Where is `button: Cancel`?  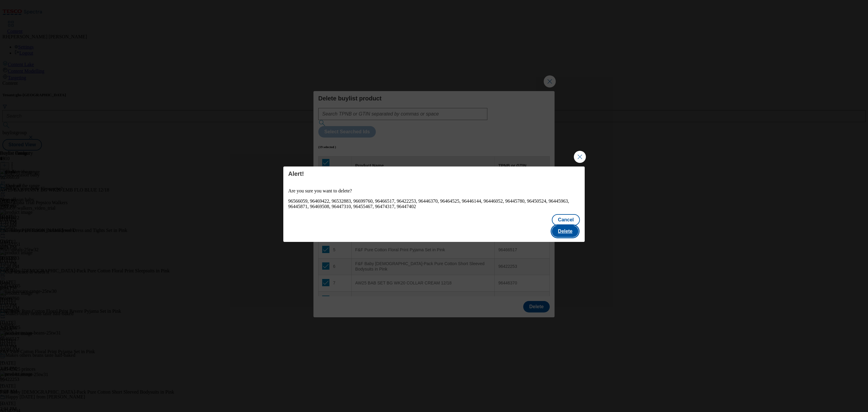 button: Cancel is located at coordinates (566, 220).